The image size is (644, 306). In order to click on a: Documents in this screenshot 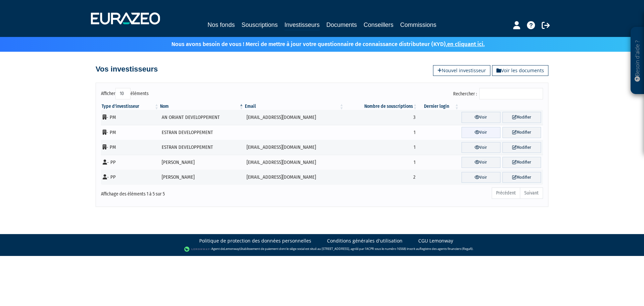, I will do `click(342, 25)`.